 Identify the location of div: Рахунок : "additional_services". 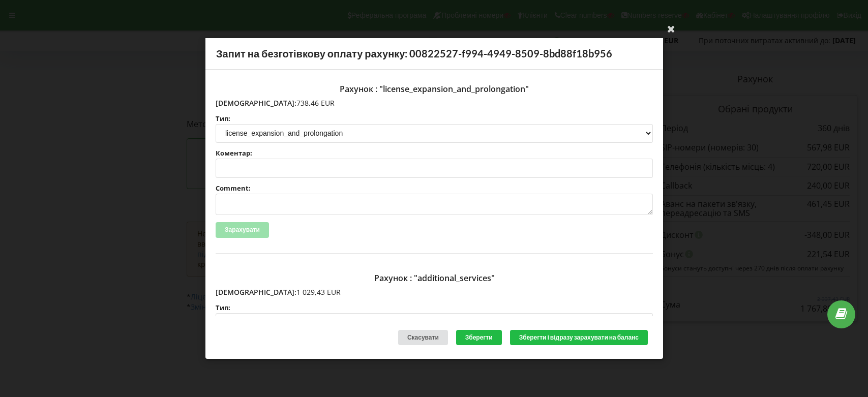
(435, 278).